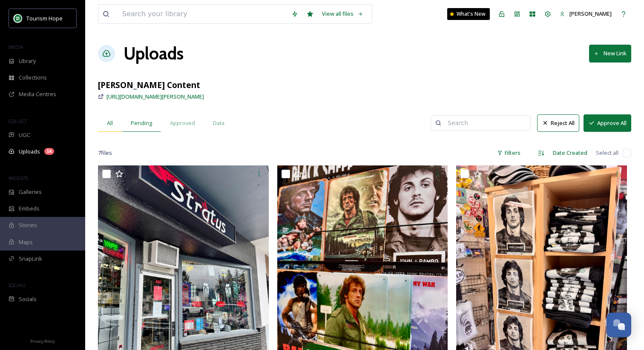  Describe the element at coordinates (508, 153) in the screenshot. I see `div: Filters` at that location.